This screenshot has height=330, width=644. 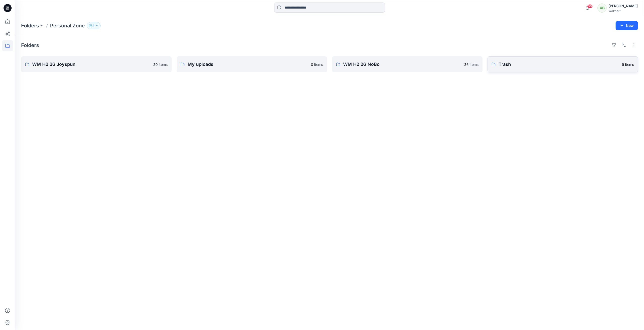 I want to click on p: Personal Zone, so click(x=68, y=26).